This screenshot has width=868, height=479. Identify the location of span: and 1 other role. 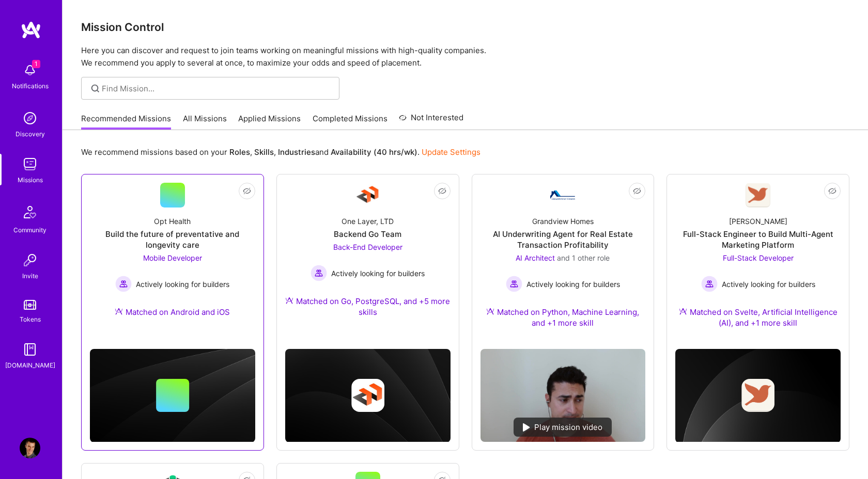
(583, 258).